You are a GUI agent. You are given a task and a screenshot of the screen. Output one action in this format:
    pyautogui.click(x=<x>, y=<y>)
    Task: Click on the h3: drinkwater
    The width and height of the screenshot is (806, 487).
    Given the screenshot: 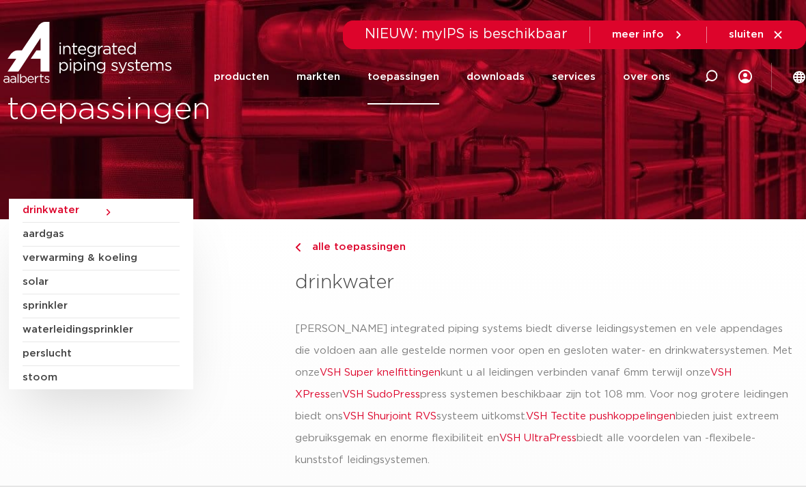 What is the action you would take?
    pyautogui.click(x=546, y=283)
    